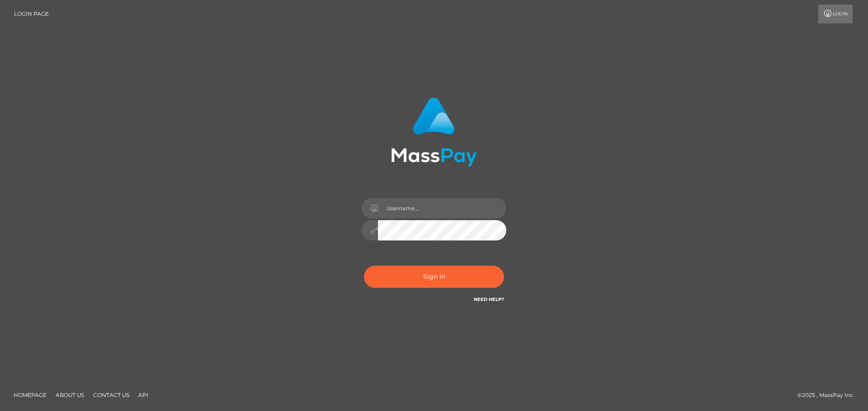 This screenshot has height=411, width=868. I want to click on button: Sign in, so click(434, 277).